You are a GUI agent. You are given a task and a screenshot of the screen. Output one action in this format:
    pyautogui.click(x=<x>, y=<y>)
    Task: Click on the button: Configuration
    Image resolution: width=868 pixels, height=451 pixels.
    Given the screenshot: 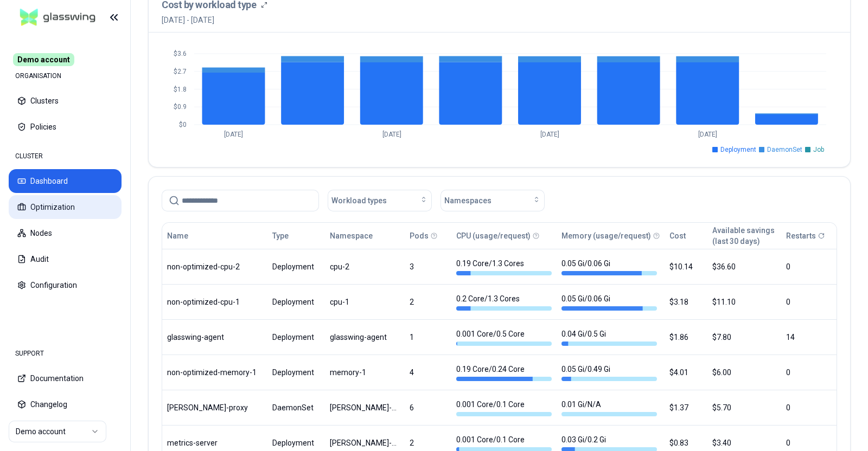 What is the action you would take?
    pyautogui.click(x=65, y=285)
    